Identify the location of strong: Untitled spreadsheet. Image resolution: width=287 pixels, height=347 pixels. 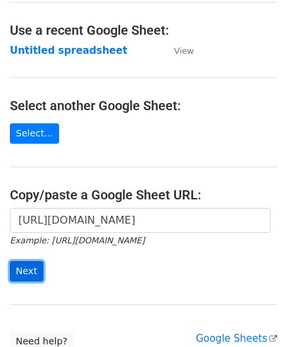
(68, 51).